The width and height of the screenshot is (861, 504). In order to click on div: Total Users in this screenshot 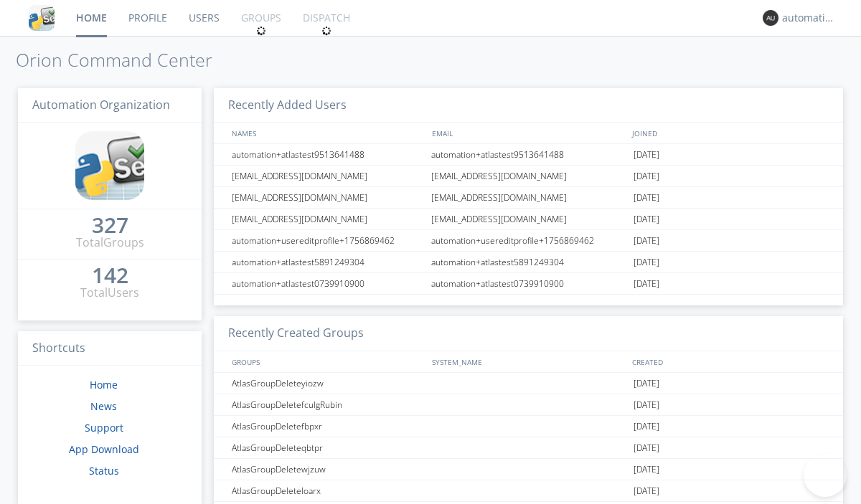, I will do `click(110, 293)`.